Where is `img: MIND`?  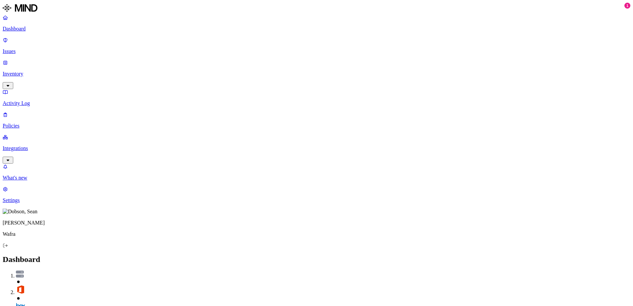 img: MIND is located at coordinates (20, 8).